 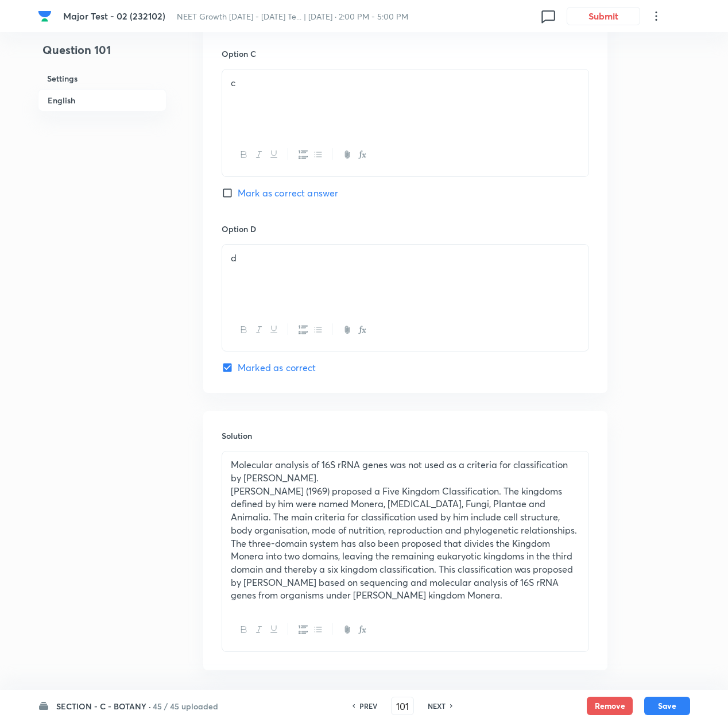 I want to click on h6: Option C, so click(x=405, y=53).